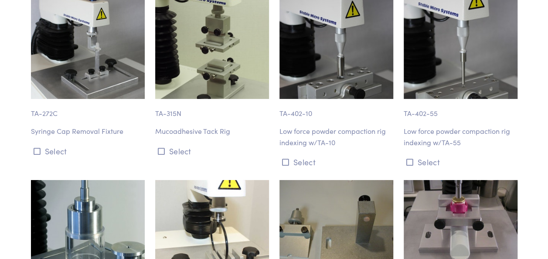 The height and width of the screenshot is (259, 548). I want to click on p: Mucoadhesive Tack Rig, so click(212, 131).